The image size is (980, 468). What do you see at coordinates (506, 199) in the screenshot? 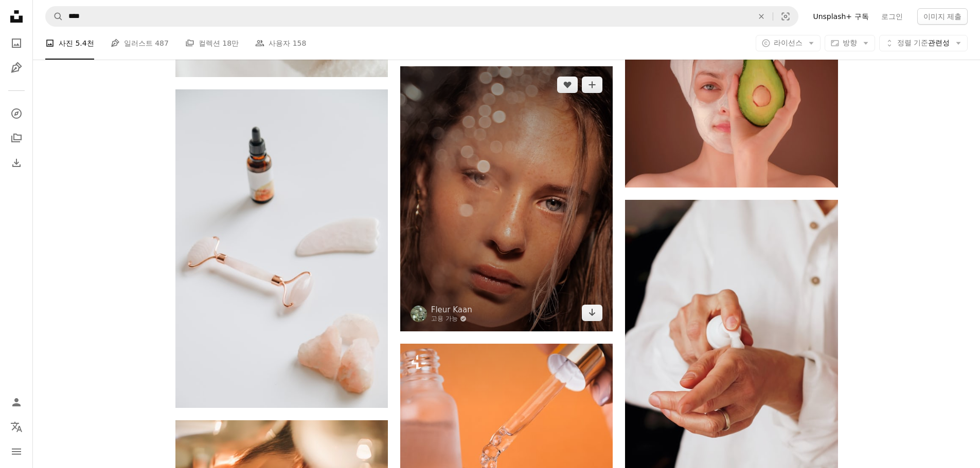
I see `a: 갈색 머리와 갈색 눈을 가진 여자` at bounding box center [506, 199].